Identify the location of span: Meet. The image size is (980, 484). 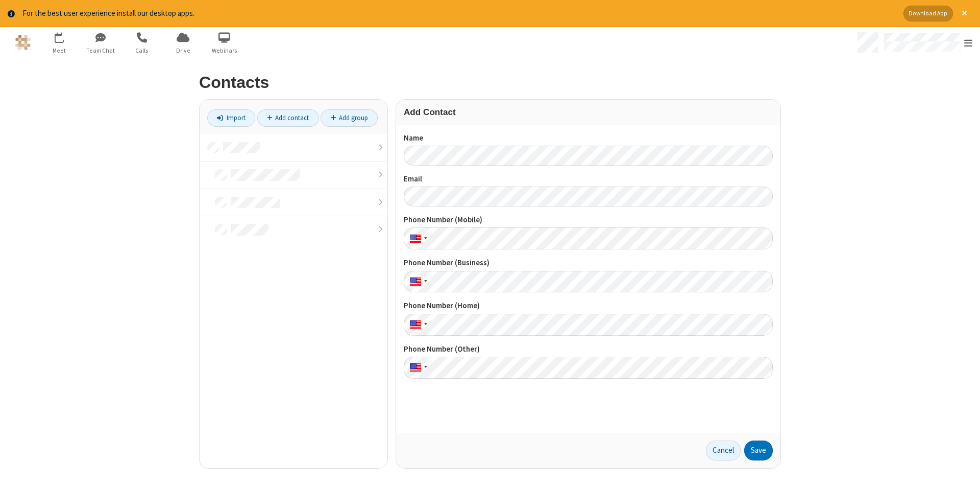
(58, 51).